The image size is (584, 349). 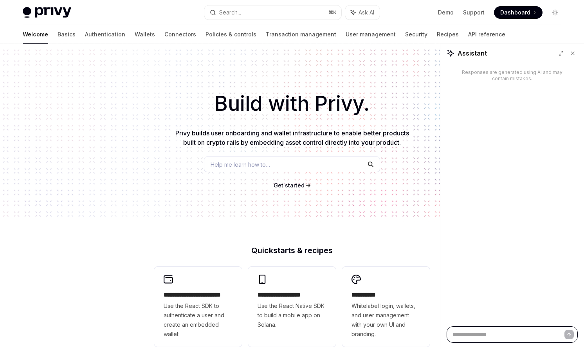 What do you see at coordinates (230, 13) in the screenshot?
I see `div: Search...` at bounding box center [230, 13].